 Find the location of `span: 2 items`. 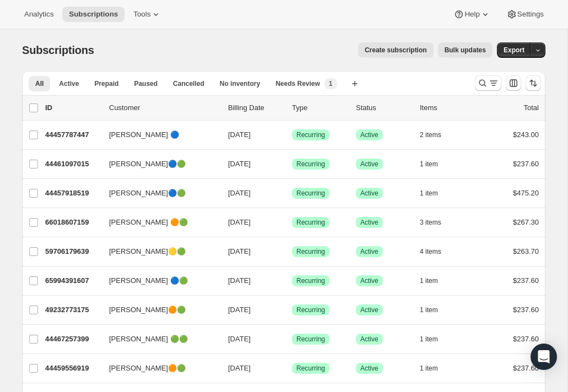

span: 2 items is located at coordinates (430, 135).